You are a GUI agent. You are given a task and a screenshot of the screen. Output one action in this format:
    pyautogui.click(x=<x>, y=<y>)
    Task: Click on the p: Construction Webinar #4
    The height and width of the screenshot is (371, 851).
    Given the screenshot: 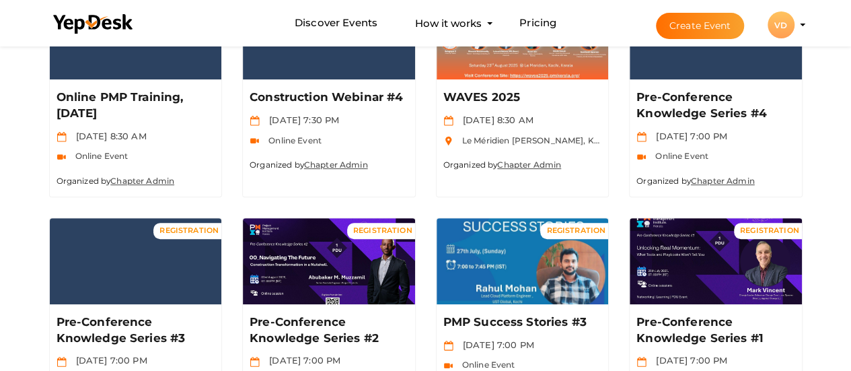 What is the action you would take?
    pyautogui.click(x=327, y=98)
    